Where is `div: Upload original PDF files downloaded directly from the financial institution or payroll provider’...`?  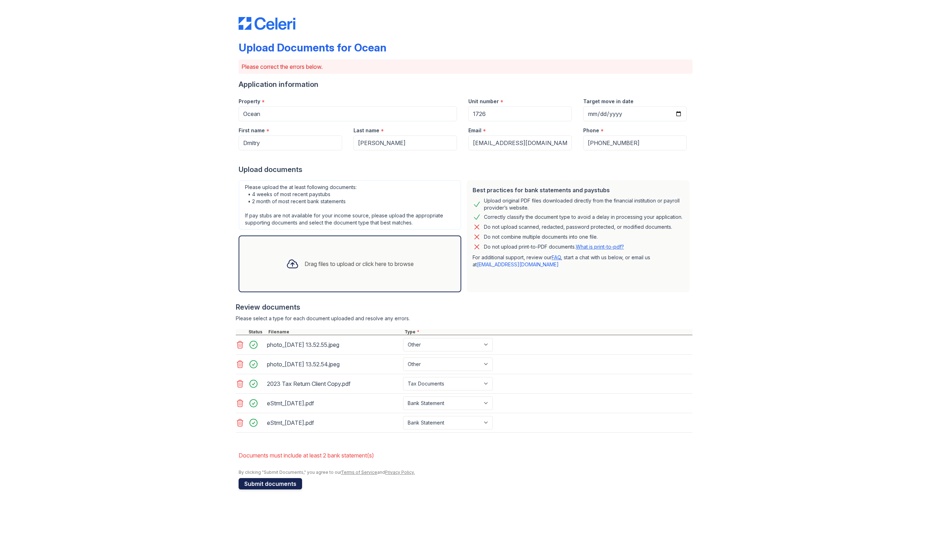 div: Upload original PDF files downloaded directly from the financial institution or payroll provider’... is located at coordinates (584, 204).